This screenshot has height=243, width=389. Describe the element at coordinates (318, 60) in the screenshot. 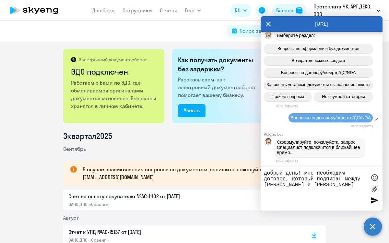

I see `button: Возврат денежных средств` at that location.